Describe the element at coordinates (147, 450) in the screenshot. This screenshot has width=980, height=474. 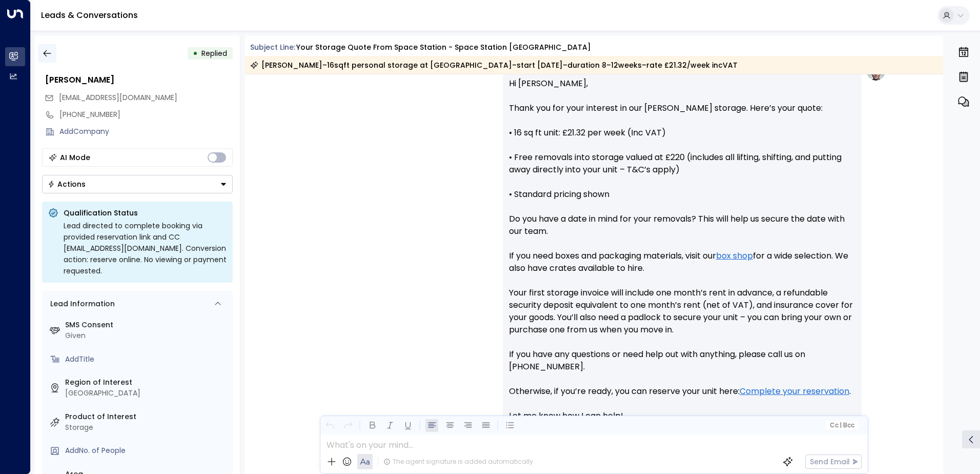
I see `div: AddNo. of People` at that location.